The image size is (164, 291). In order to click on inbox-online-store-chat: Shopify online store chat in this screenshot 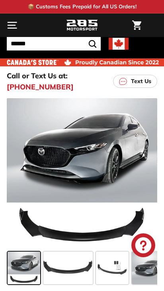, I will do `click(143, 246)`.